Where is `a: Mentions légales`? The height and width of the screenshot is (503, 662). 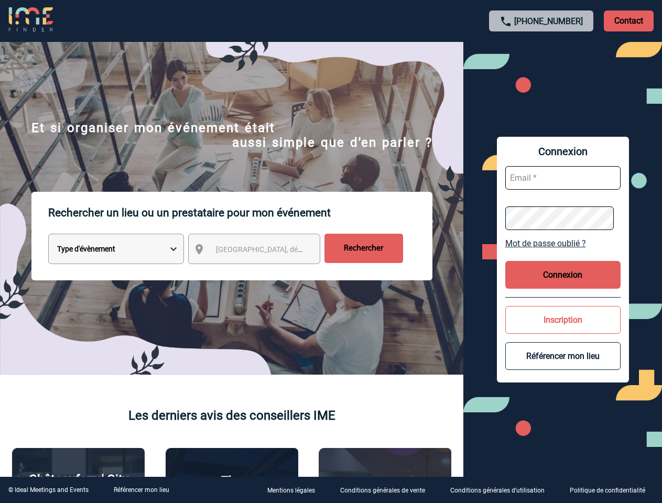 a: Mentions légales is located at coordinates (295, 490).